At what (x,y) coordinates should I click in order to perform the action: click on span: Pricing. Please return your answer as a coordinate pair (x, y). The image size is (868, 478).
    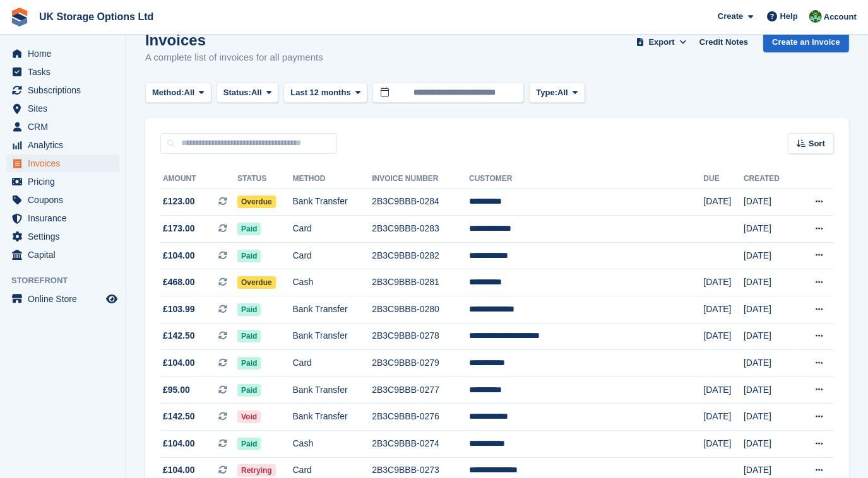
    Looking at the image, I should click on (65, 181).